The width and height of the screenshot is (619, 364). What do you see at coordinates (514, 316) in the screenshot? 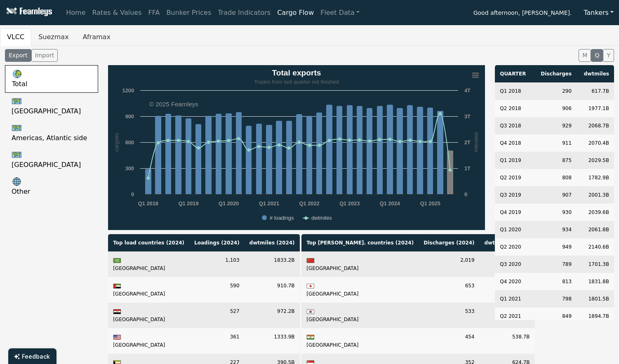
I see `td: Q2 2021` at bounding box center [514, 316].